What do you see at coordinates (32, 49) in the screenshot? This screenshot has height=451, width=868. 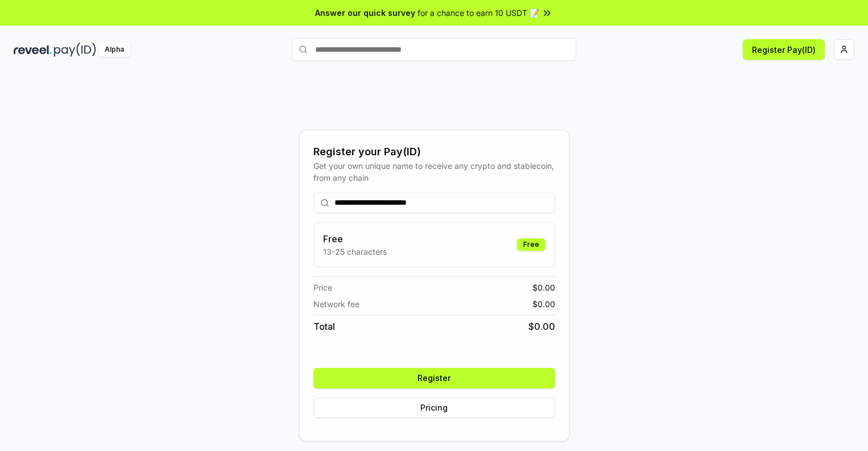 I see `img: reveel_dark` at bounding box center [32, 49].